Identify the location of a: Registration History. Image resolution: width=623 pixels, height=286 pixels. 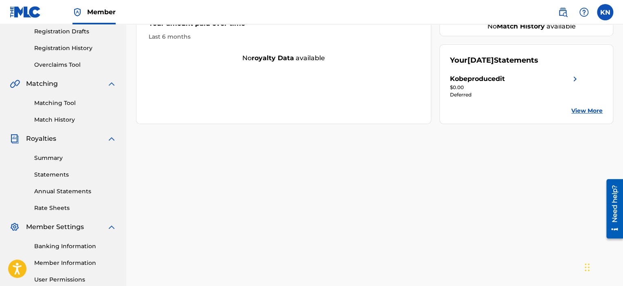
(75, 48).